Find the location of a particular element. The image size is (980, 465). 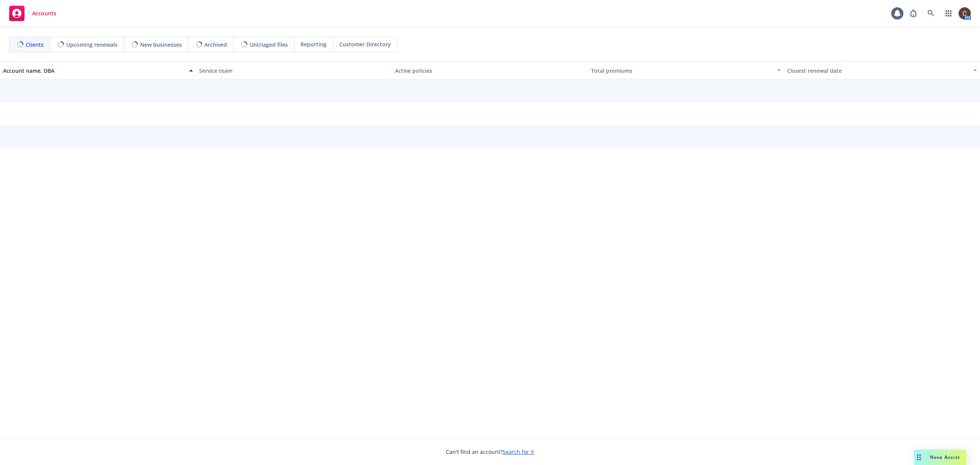

div: Active policies is located at coordinates (490, 70).